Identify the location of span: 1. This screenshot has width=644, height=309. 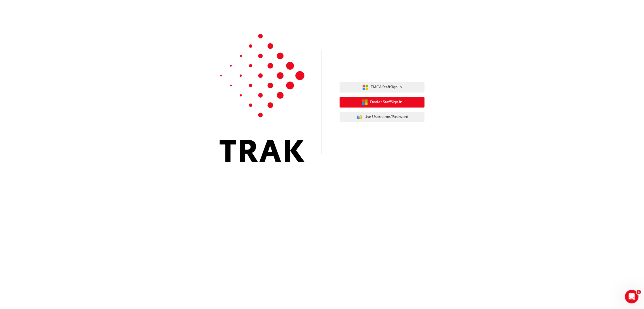
(639, 292).